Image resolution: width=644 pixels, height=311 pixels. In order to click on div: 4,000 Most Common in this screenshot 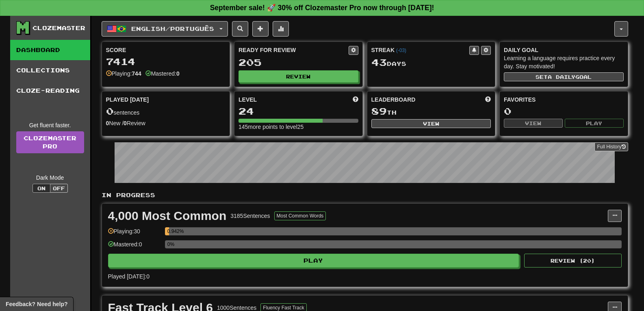, I will do `click(167, 216)`.